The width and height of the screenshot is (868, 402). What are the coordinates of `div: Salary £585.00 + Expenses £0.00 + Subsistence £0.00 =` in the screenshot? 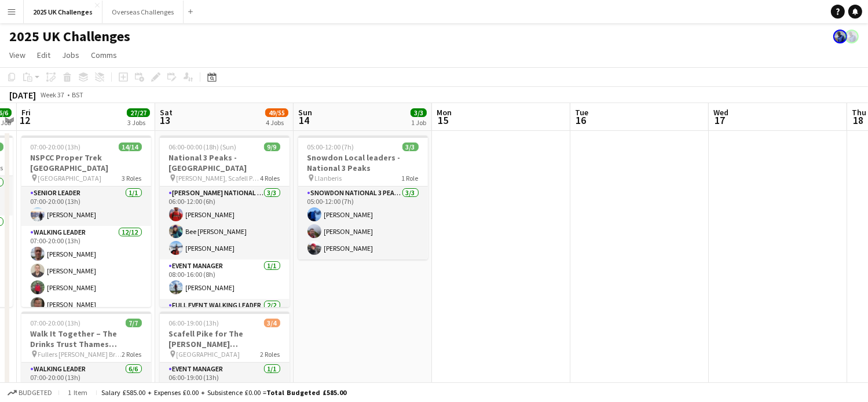 It's located at (224, 392).